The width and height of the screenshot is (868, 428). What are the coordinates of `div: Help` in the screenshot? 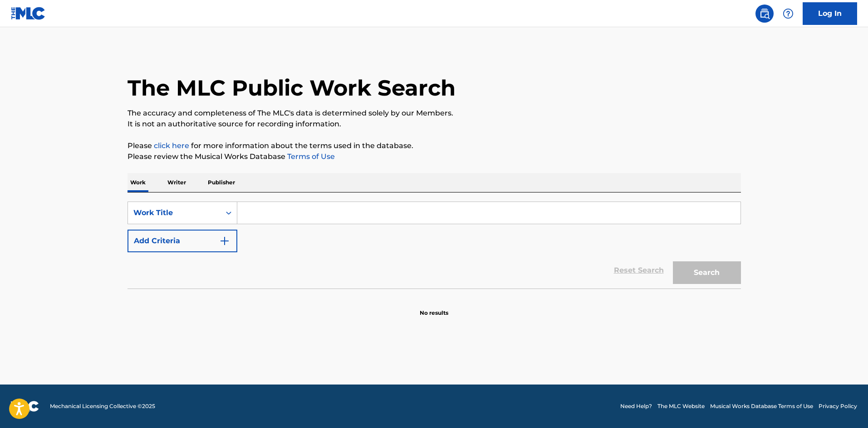 It's located at (788, 14).